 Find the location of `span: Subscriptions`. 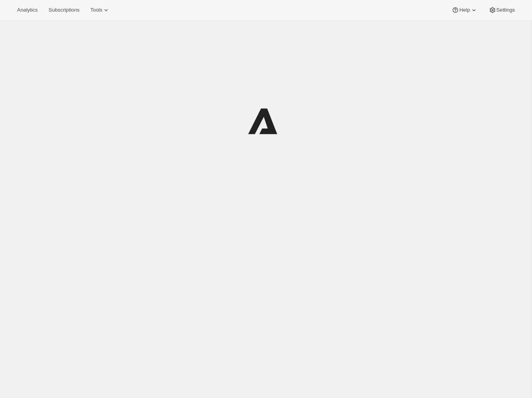

span: Subscriptions is located at coordinates (64, 10).